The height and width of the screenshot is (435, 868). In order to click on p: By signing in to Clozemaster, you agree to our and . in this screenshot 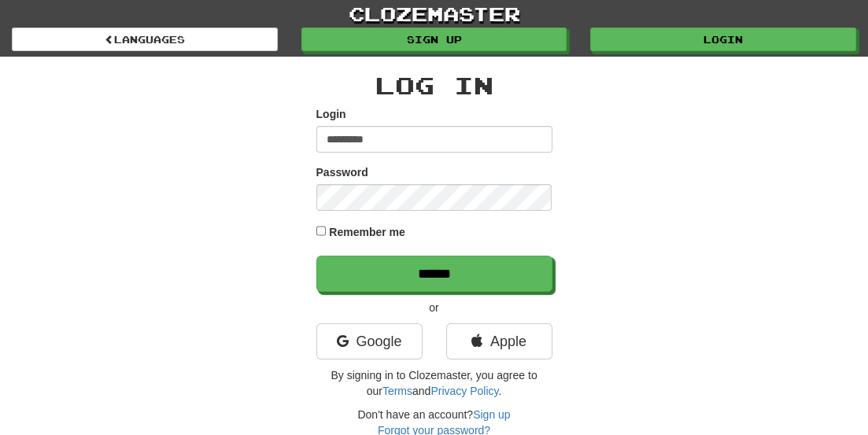, I will do `click(434, 383)`.